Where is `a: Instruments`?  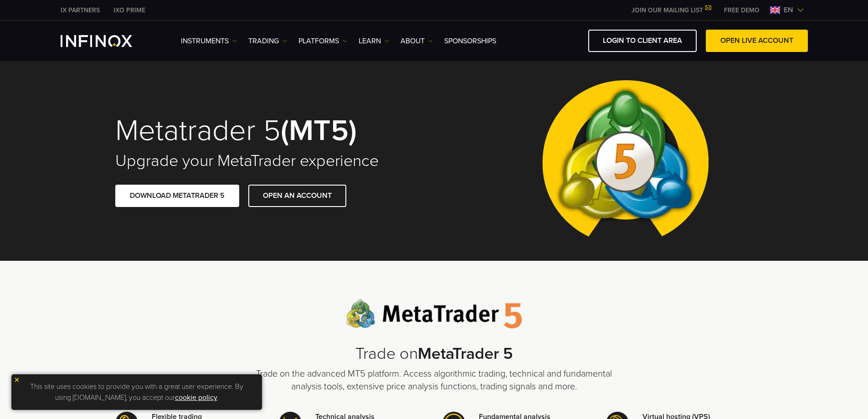
a: Instruments is located at coordinates (208, 41).